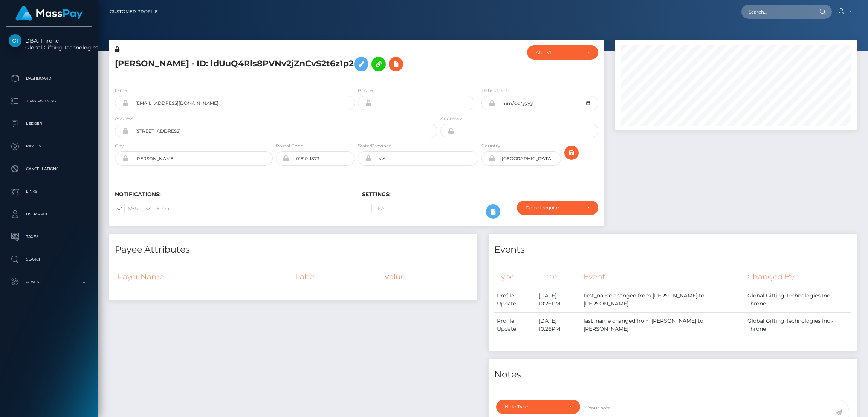  I want to click on th: Label, so click(337, 277).